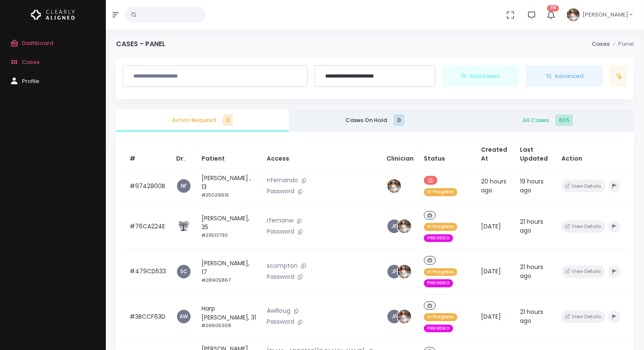 The image size is (644, 350). What do you see at coordinates (53, 15) in the screenshot?
I see `a: Logo Horizontal` at bounding box center [53, 15].